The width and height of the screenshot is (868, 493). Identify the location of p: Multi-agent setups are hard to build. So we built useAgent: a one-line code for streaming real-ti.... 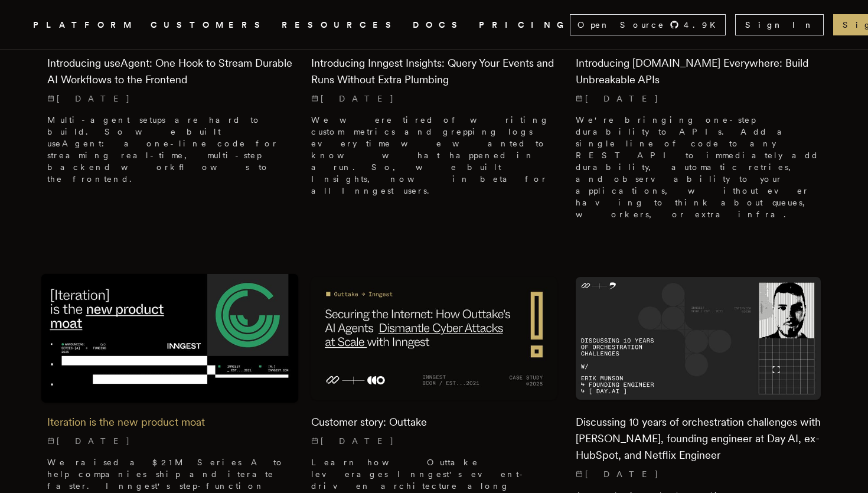
(170, 149).